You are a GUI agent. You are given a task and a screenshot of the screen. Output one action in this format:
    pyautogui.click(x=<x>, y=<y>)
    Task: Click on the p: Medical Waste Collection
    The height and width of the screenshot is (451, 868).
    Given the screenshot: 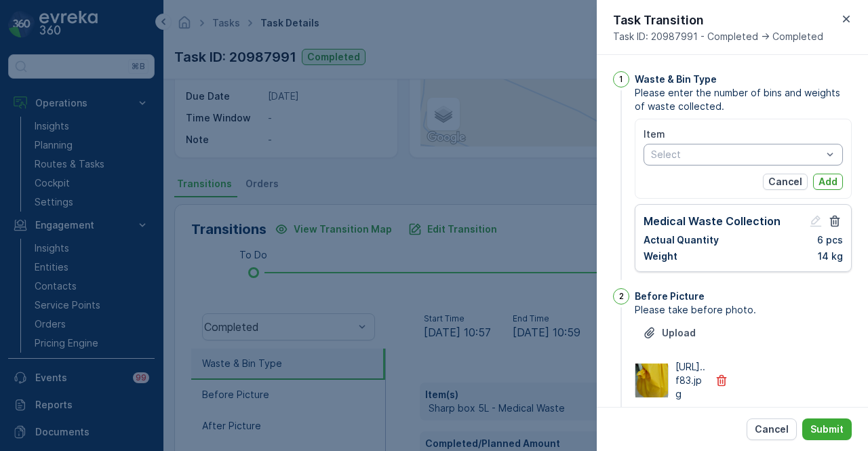 What is the action you would take?
    pyautogui.click(x=712, y=221)
    